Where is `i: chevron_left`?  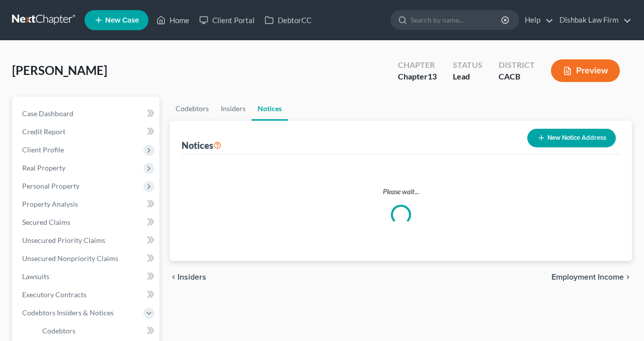
i: chevron_left is located at coordinates (174, 277).